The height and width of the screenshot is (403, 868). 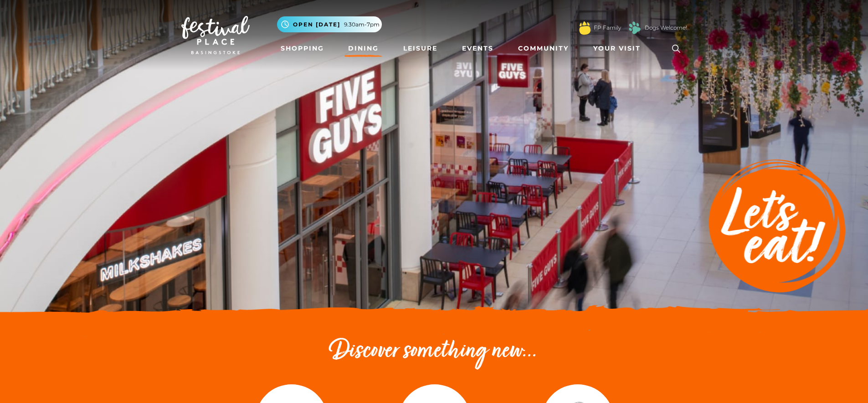 What do you see at coordinates (363, 48) in the screenshot?
I see `a: Dining` at bounding box center [363, 48].